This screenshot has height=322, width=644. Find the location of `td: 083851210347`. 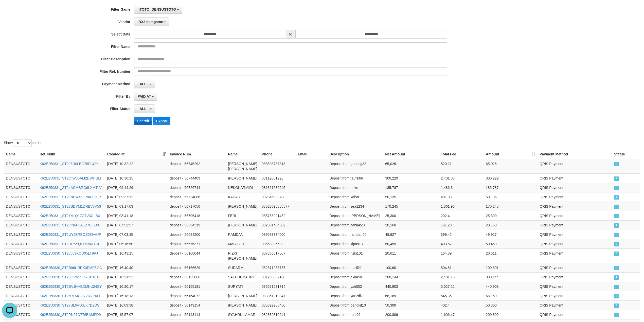

td: 083851210347 is located at coordinates (278, 295).